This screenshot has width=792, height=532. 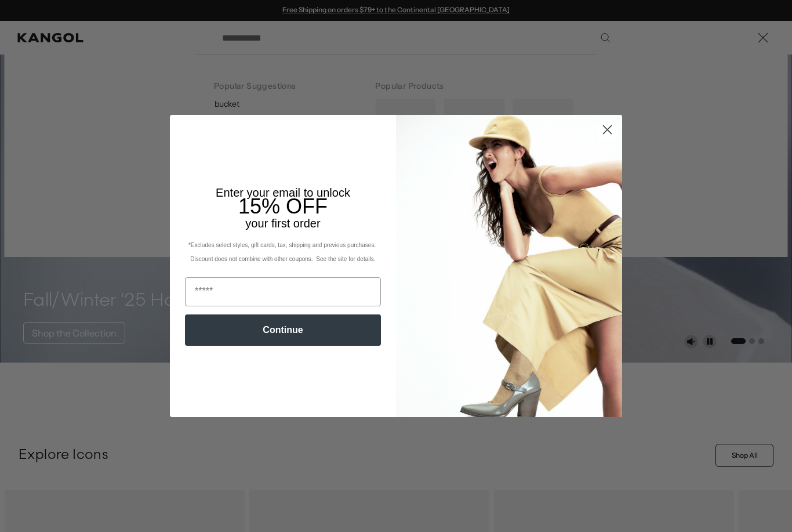 I want to click on img: 93be19ad-e773-4382-80b9-c9d740c9197f.jpeg, so click(x=509, y=266).